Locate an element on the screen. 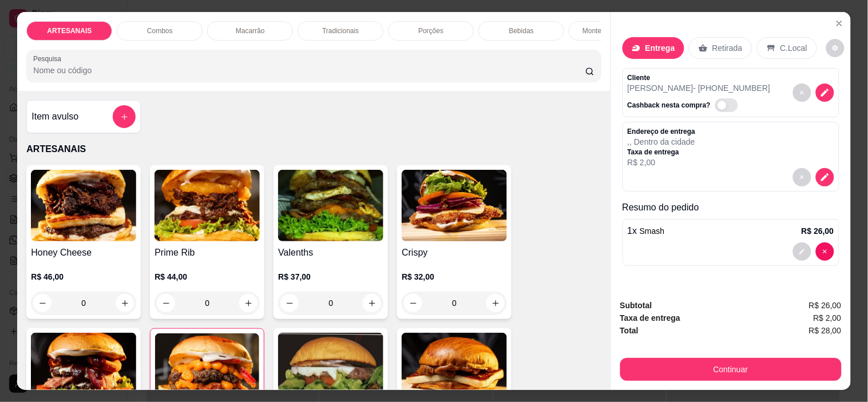 This screenshot has height=402, width=868. p: R$ 44,00 is located at coordinates (207, 277).